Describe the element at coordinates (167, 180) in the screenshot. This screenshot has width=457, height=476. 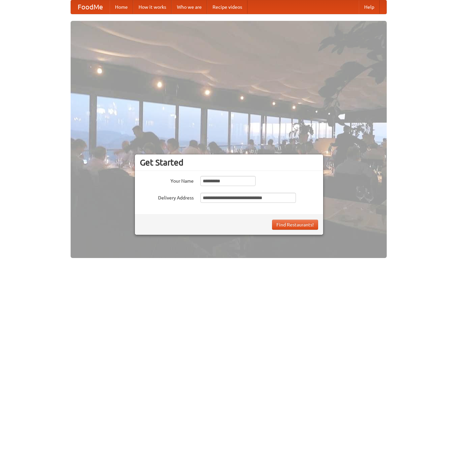
I see `label: Your Name` at that location.